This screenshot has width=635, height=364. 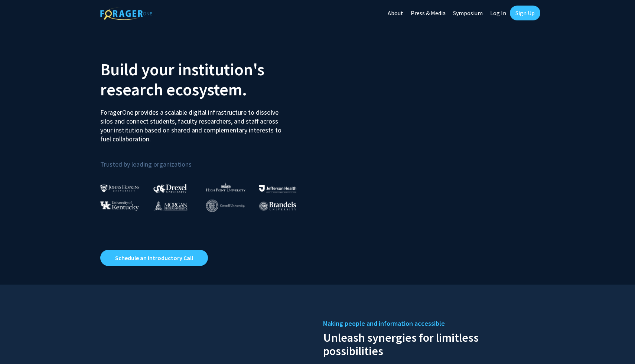 What do you see at coordinates (126, 13) in the screenshot?
I see `img: ForagerOne Logo` at bounding box center [126, 13].